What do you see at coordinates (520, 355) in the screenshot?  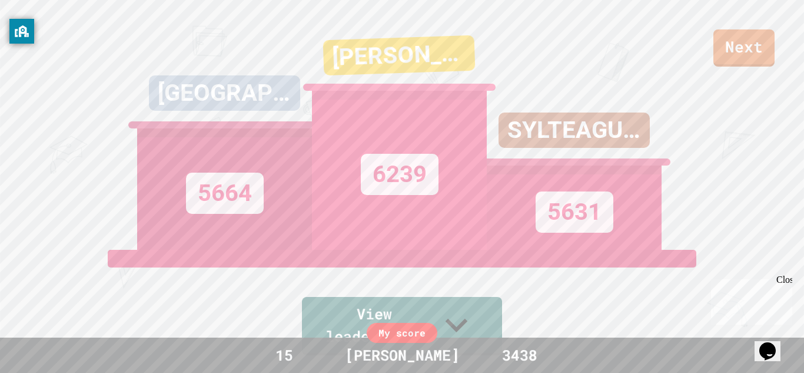 I see `div: 3438` at bounding box center [520, 355].